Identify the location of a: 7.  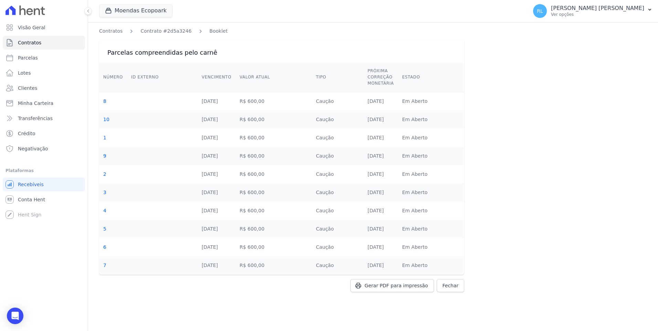
(105, 265).